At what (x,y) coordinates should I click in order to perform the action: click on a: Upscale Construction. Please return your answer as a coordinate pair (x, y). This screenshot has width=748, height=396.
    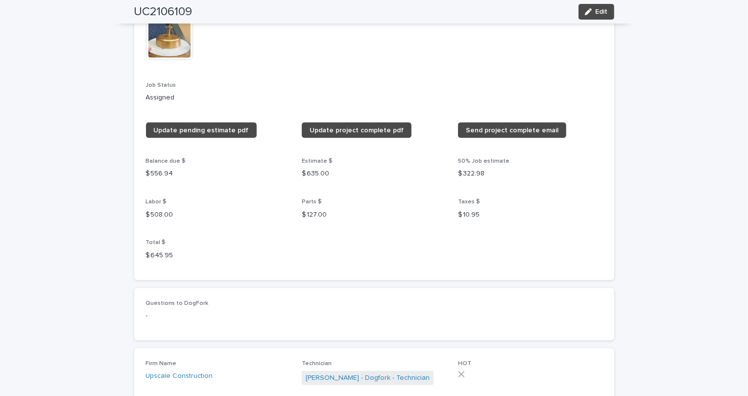
    Looking at the image, I should click on (179, 376).